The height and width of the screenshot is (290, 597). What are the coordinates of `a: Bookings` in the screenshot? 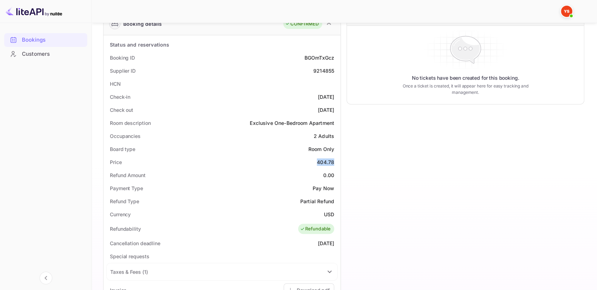 It's located at (46, 40).